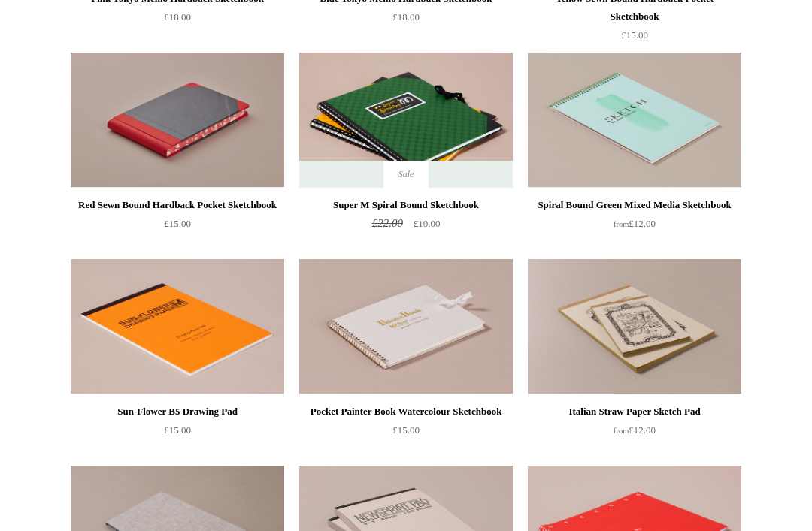 This screenshot has height=531, width=812. Describe the element at coordinates (406, 434) in the screenshot. I see `a: Pocket Painter Book Watercolour Sketchbook £15.00` at that location.